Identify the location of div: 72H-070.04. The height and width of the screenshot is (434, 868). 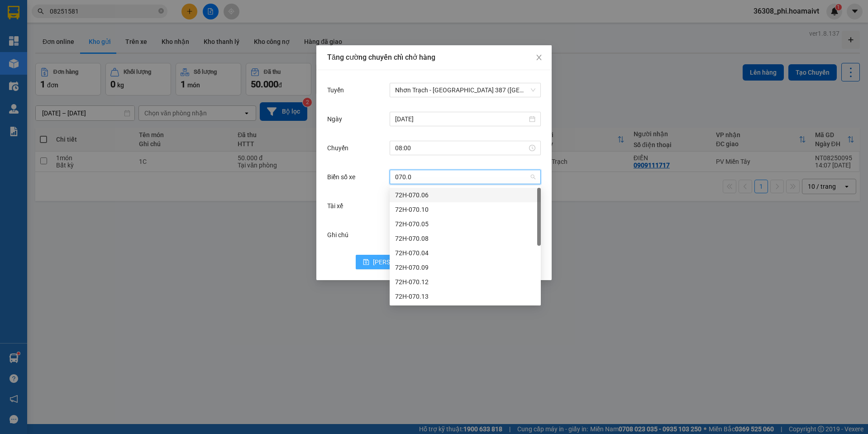
(465, 253).